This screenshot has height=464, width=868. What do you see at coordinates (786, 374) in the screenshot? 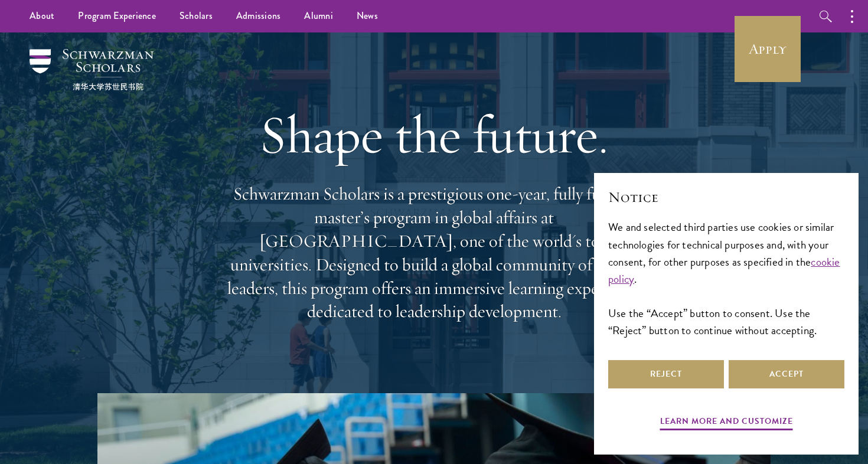
I see `button: Accept` at bounding box center [786, 374].